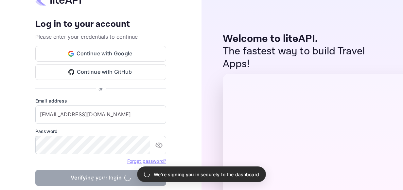  What do you see at coordinates (101, 100) in the screenshot?
I see `label: Email address` at bounding box center [101, 100].